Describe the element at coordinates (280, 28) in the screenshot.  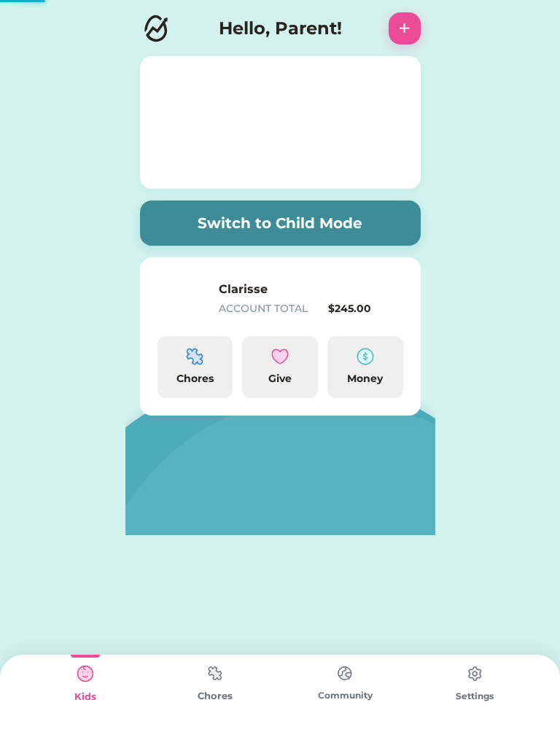
I see `h4: Hello, Parent!` at that location.